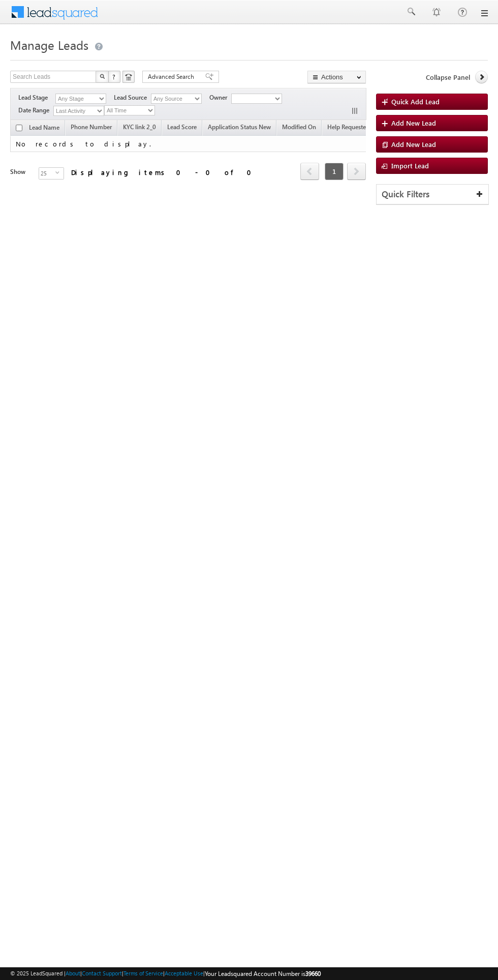  I want to click on a: Acceptable Use, so click(184, 973).